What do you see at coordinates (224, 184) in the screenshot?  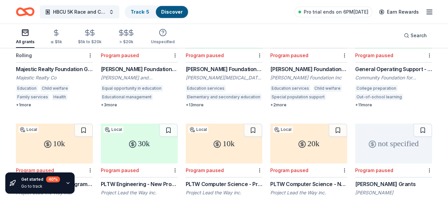 I see `div: PLTW Computer Science - Program Expansion (Caterpillar Foundation)` at bounding box center [224, 184].